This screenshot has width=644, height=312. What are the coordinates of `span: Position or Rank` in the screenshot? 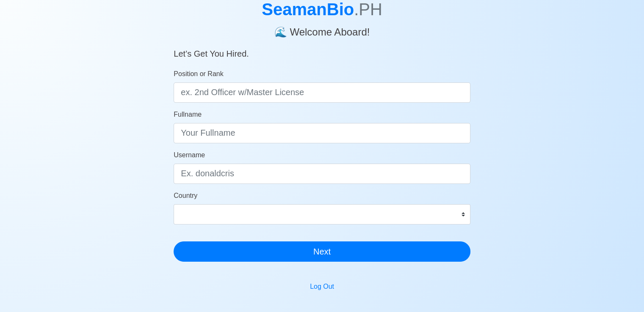 It's located at (198, 74).